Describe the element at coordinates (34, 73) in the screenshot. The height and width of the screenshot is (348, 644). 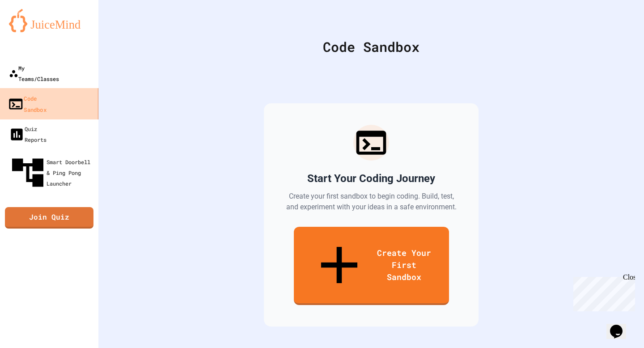
I see `div: My Teams/Classes` at that location.